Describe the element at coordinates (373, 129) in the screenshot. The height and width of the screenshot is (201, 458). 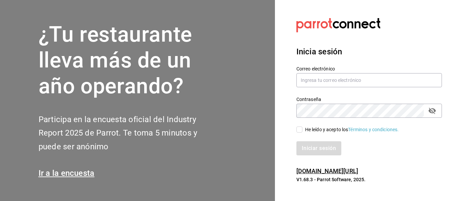
I see `a: Términos y condiciones.` at that location.